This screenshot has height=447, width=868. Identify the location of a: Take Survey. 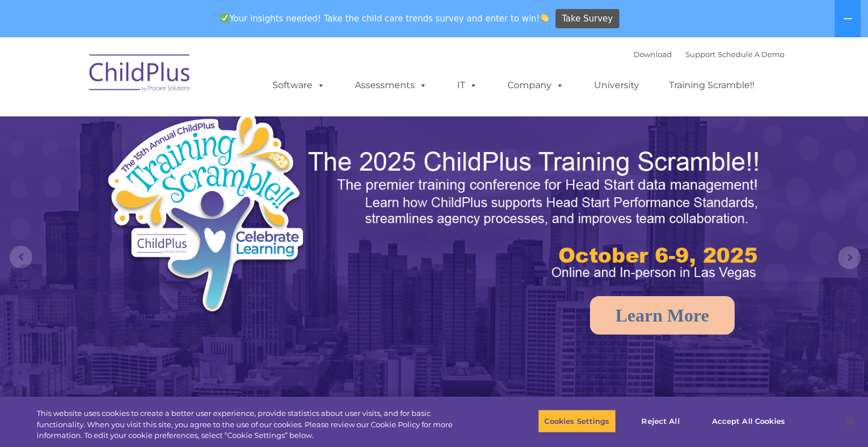
(587, 19).